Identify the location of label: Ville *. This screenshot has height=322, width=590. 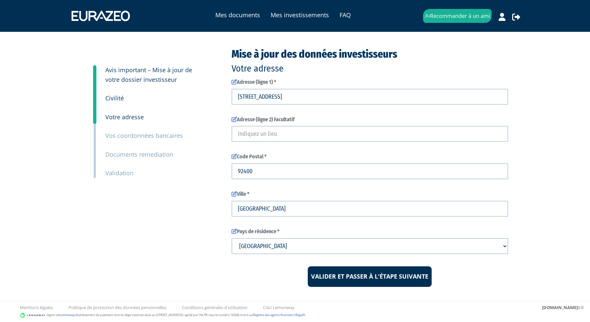
(370, 194).